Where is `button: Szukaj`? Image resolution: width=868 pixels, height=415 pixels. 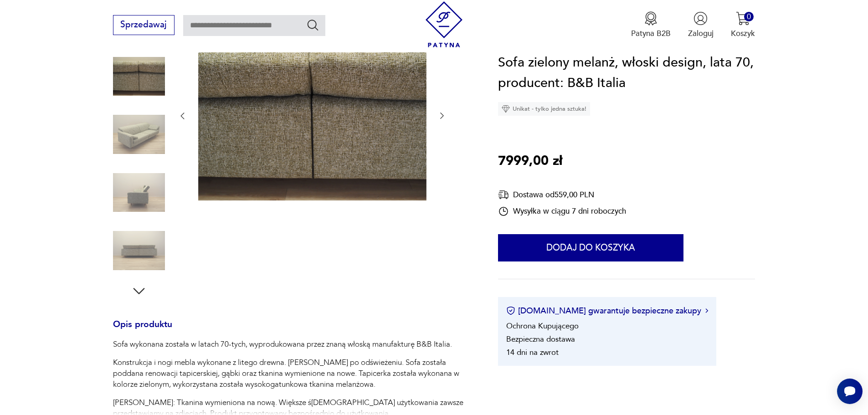 button: Szukaj is located at coordinates (312, 25).